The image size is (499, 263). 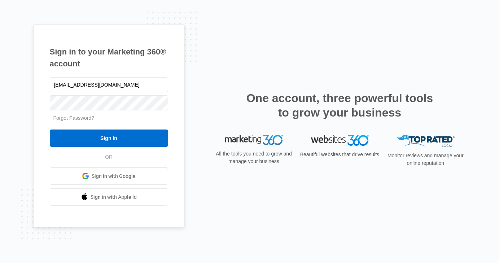 What do you see at coordinates (109, 176) in the screenshot?
I see `a: Sign in with Google` at bounding box center [109, 176].